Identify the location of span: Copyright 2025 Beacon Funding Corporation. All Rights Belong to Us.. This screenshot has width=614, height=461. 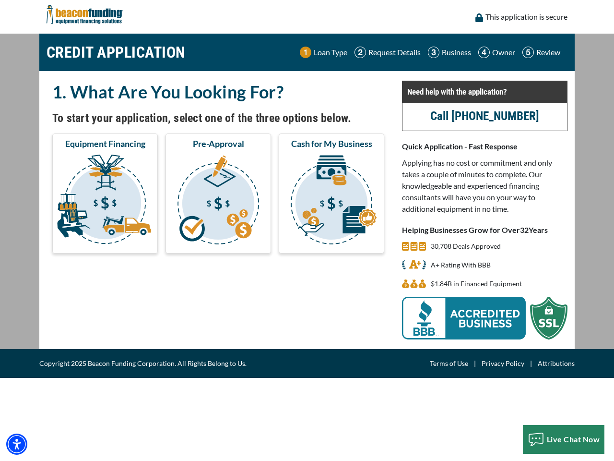
(143, 363).